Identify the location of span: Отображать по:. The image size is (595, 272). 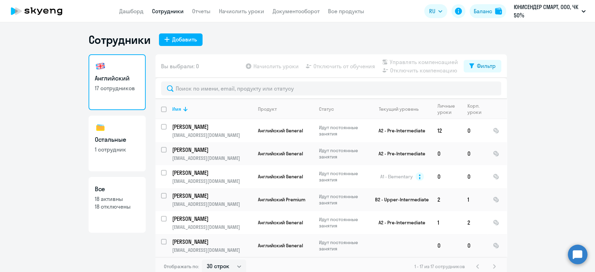
(181, 267).